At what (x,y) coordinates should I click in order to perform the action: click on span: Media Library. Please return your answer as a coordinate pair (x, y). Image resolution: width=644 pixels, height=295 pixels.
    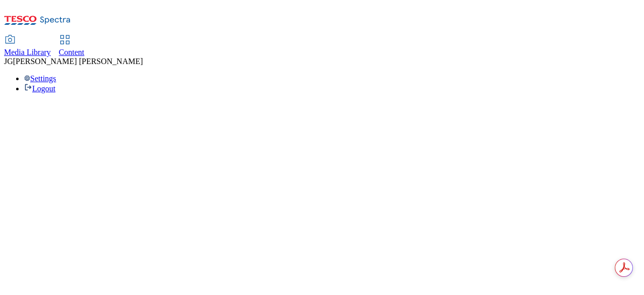
    Looking at the image, I should click on (27, 52).